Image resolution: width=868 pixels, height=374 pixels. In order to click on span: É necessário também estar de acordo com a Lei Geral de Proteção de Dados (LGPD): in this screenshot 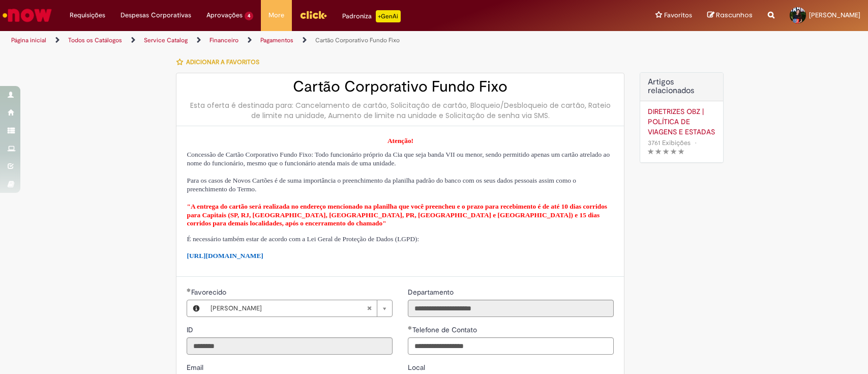, I will do `click(302, 238)`.